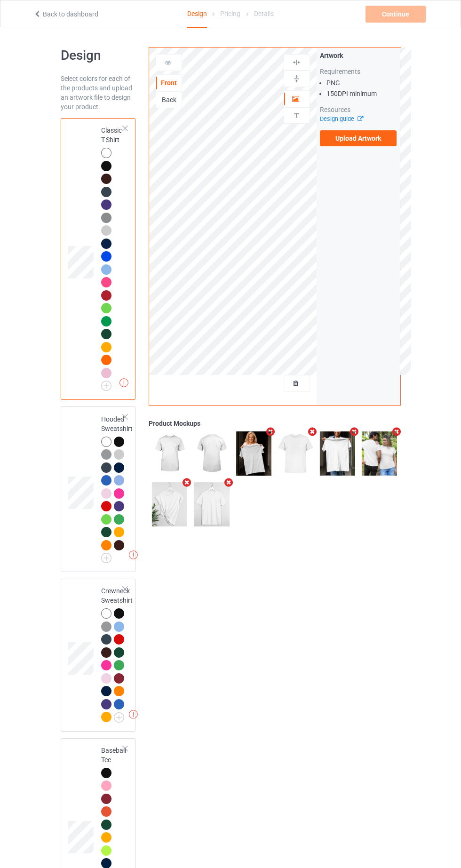 This screenshot has height=868, width=461. What do you see at coordinates (230, 14) in the screenshot?
I see `div: Pricing` at bounding box center [230, 14].